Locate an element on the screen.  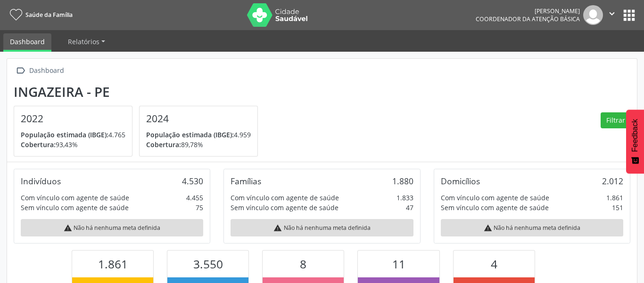
span: Relatórios is located at coordinates (83, 42).